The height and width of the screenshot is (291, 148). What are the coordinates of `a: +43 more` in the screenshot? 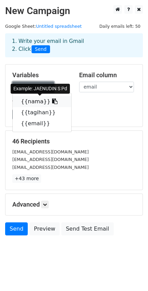 It's located at (27, 178).